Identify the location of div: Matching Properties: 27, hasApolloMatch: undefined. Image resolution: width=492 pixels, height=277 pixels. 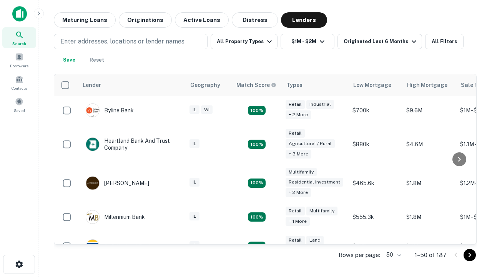
(257, 183).